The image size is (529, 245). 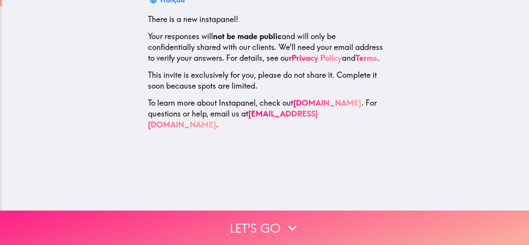 I want to click on p: This invite is exclusively for you, please do not share it. Complete it soon because spots are li..., so click(x=266, y=81).